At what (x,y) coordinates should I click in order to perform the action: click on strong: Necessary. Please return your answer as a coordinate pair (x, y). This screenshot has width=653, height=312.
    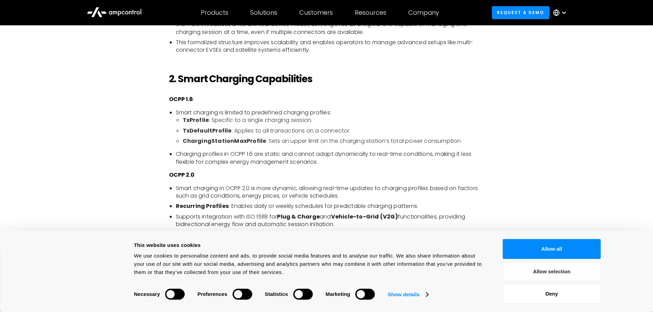
    Looking at the image, I should click on (147, 294).